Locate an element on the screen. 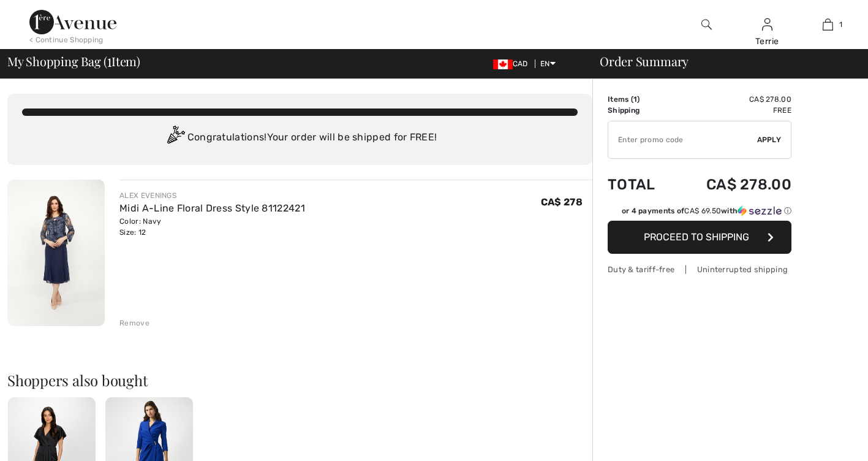  td: Shipping is located at coordinates (640, 110).